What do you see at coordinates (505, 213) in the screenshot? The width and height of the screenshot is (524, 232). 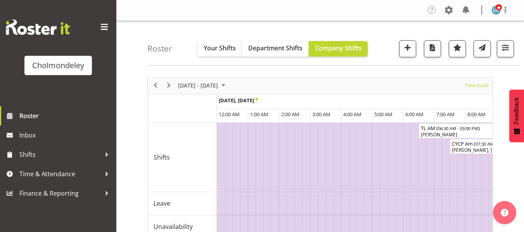 I see `img: help-xxl-2.png` at bounding box center [505, 213].